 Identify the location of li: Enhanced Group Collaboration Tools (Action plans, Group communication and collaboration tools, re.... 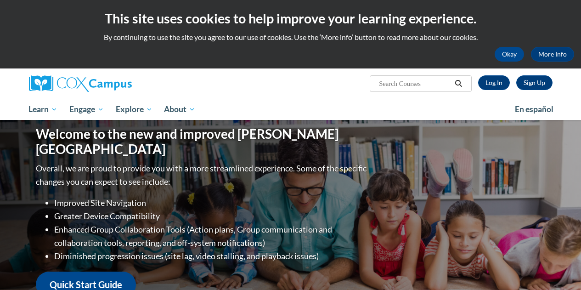
(211, 236).